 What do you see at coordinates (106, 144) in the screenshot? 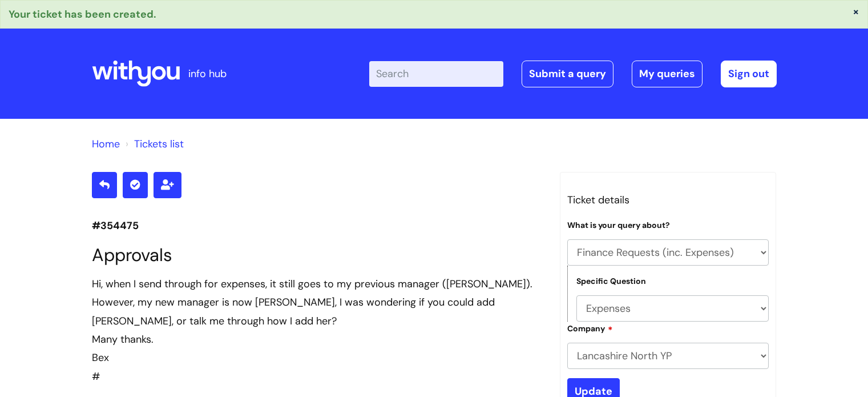
I see `a: Home` at bounding box center [106, 144].